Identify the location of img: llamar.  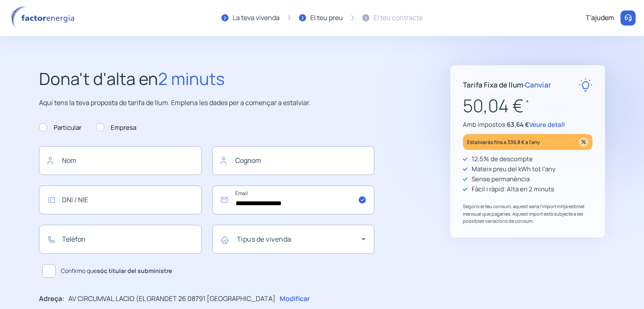
(627, 18).